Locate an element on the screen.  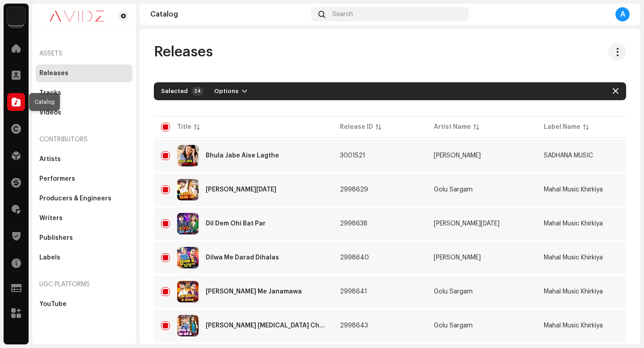
re-m-nav-item: Releases is located at coordinates (84, 73).